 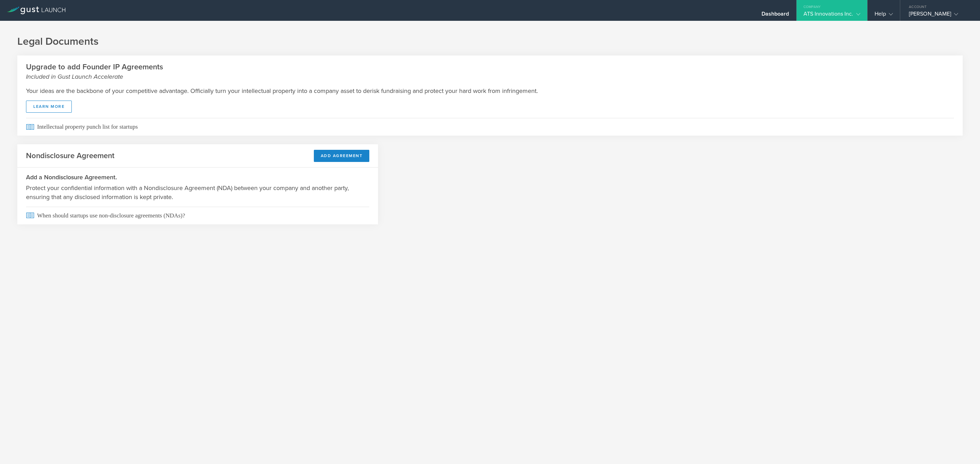 I want to click on h1: Legal Documents, so click(x=490, y=42).